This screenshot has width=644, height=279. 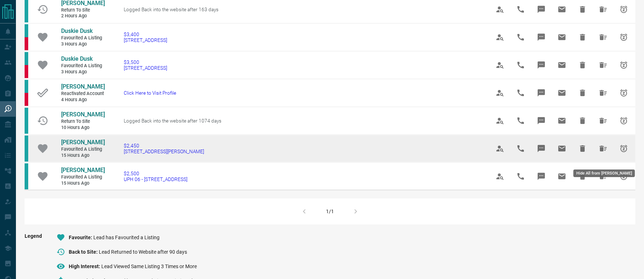 I want to click on a: Click Here to Visit Profile, so click(x=150, y=93).